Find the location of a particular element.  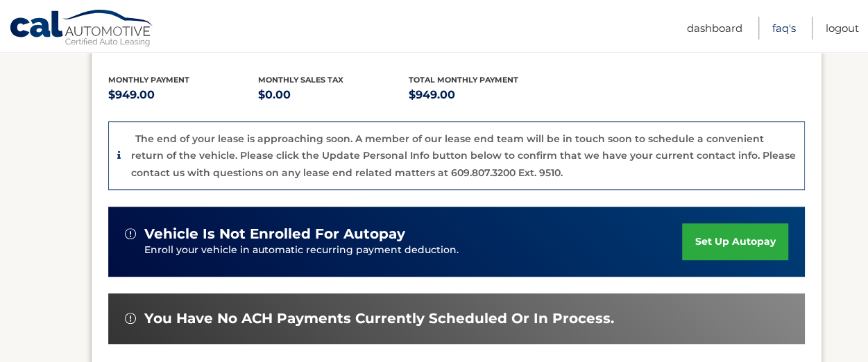

span: Total Monthly Payment is located at coordinates (464, 80).